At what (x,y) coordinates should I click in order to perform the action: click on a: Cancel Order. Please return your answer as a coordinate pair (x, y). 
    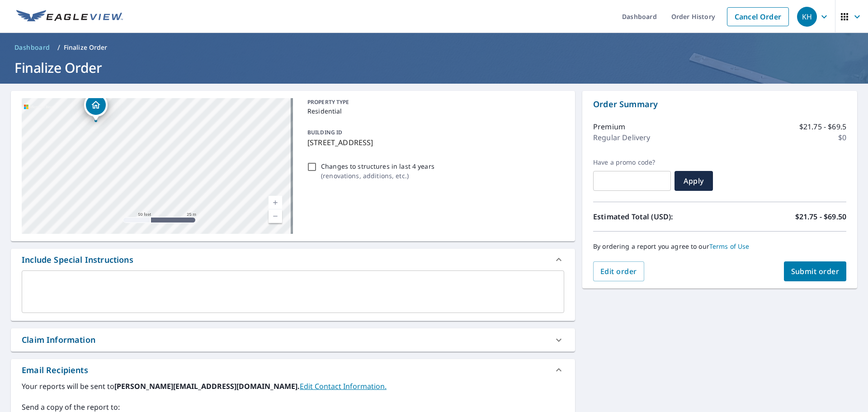
    Looking at the image, I should click on (758, 17).